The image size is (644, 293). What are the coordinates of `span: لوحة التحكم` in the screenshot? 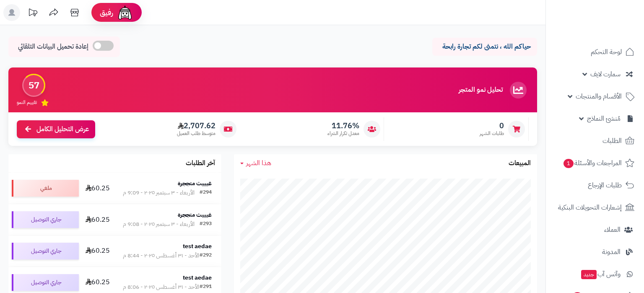 It's located at (606, 52).